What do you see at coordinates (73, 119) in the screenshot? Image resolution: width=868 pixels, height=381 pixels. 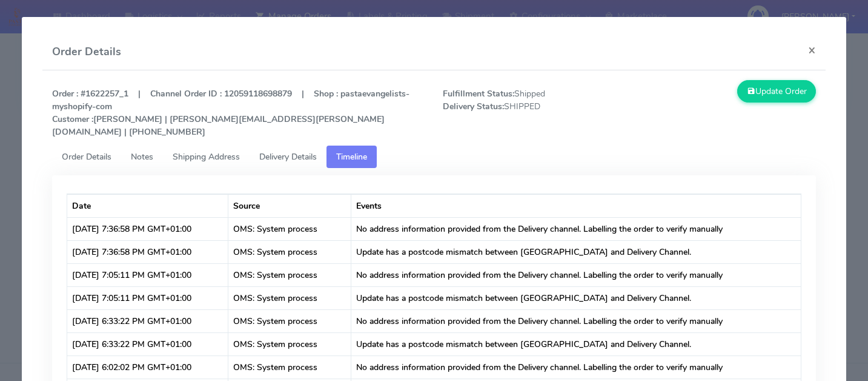 I see `strong: Customer :` at bounding box center [73, 119].